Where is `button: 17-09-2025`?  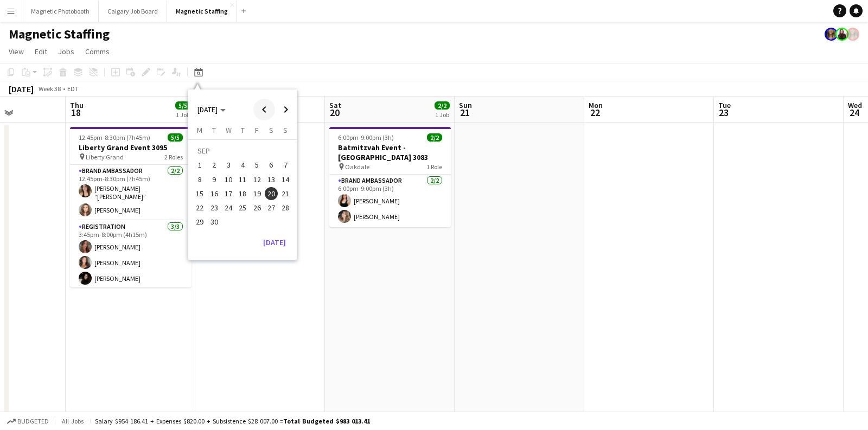
button: 17-09-2025 is located at coordinates (228, 194).